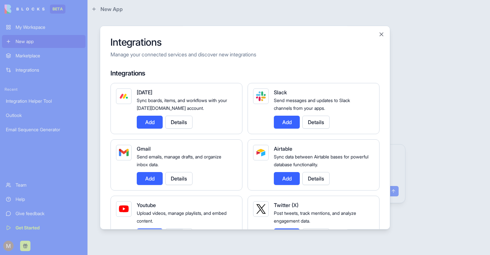 The image size is (490, 255). What do you see at coordinates (245, 54) in the screenshot?
I see `p: Manage your connected services and discover new integrations` at bounding box center [245, 54].